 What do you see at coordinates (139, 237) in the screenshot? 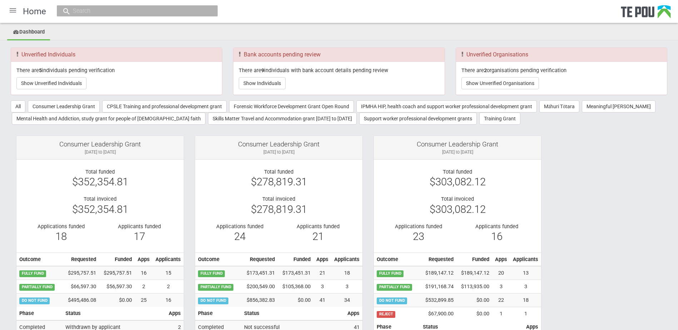
I see `div: 17` at bounding box center [139, 237].